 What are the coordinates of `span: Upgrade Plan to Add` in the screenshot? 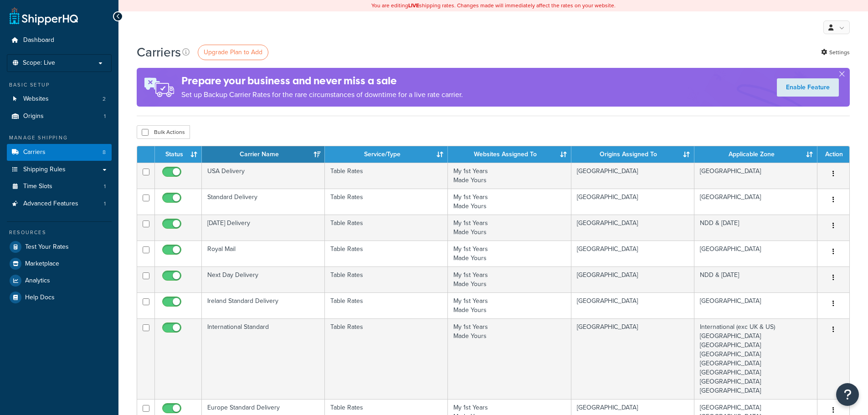 It's located at (233, 52).